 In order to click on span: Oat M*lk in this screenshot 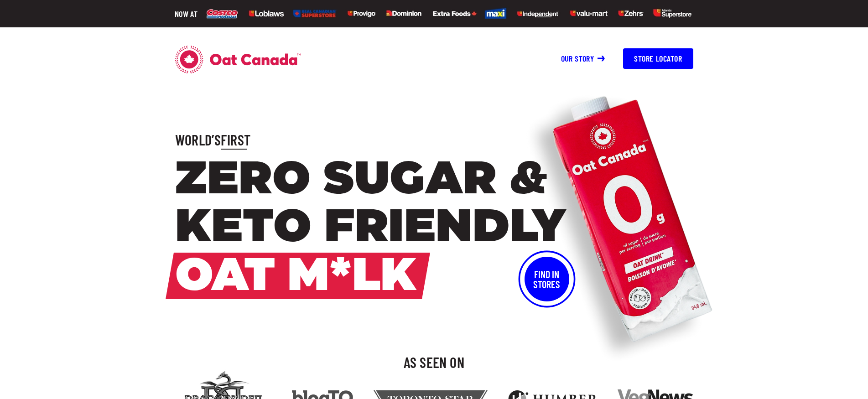, I will do `click(296, 276)`.